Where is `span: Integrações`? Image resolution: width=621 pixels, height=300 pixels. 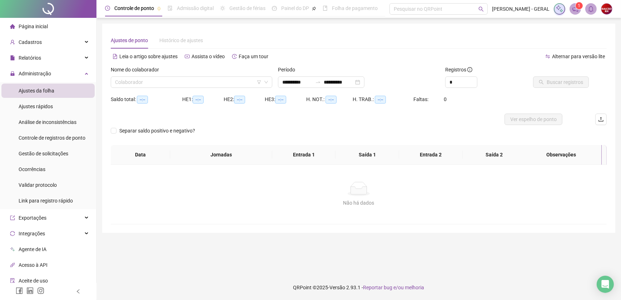 span: Integrações is located at coordinates (32, 234).